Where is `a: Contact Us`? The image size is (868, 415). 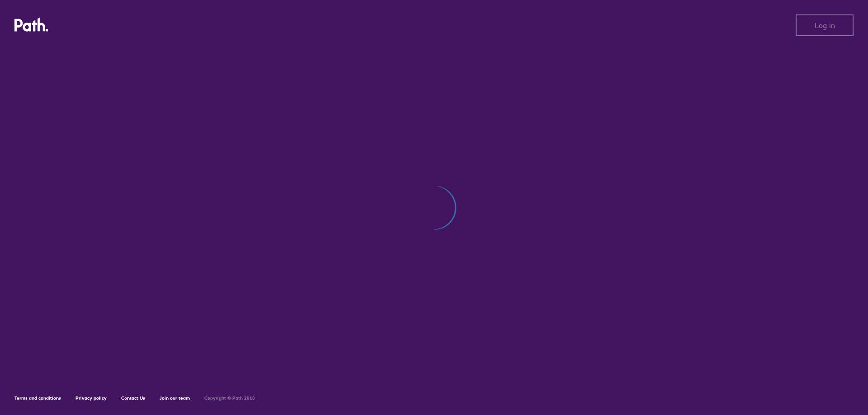
a: Contact Us is located at coordinates (133, 398).